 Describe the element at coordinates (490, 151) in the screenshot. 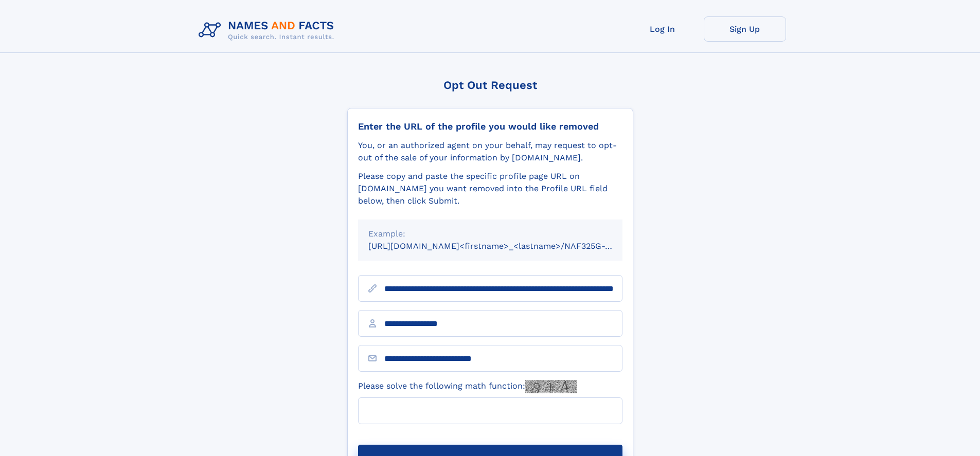

I see `div: You, or an authorized agent on your behalf, may request to opt-out of the sale of your informatio...` at that location.